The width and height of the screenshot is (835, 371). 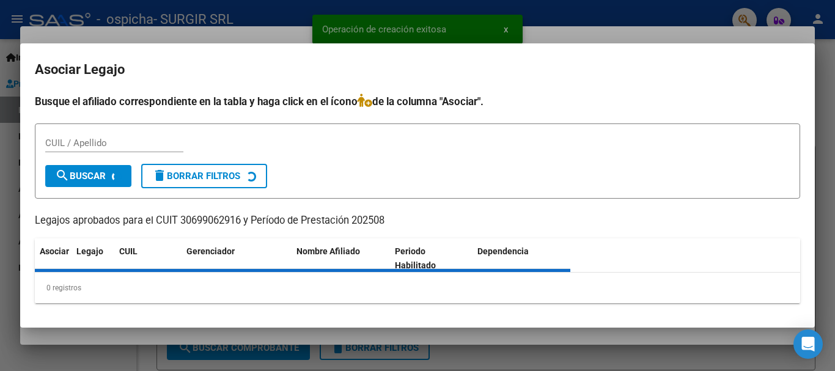 I want to click on datatable-header-cell: Gerenciador, so click(x=237, y=259).